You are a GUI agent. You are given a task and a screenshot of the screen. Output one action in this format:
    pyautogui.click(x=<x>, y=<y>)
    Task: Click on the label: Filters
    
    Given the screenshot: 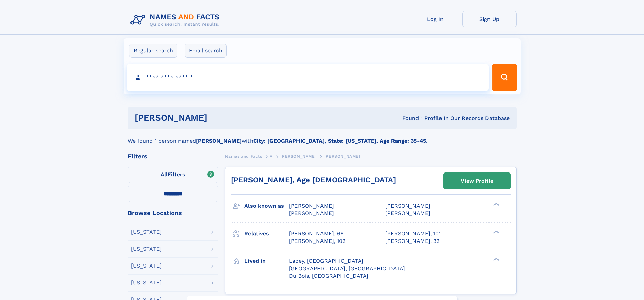 What is the action you would take?
    pyautogui.click(x=173, y=175)
    